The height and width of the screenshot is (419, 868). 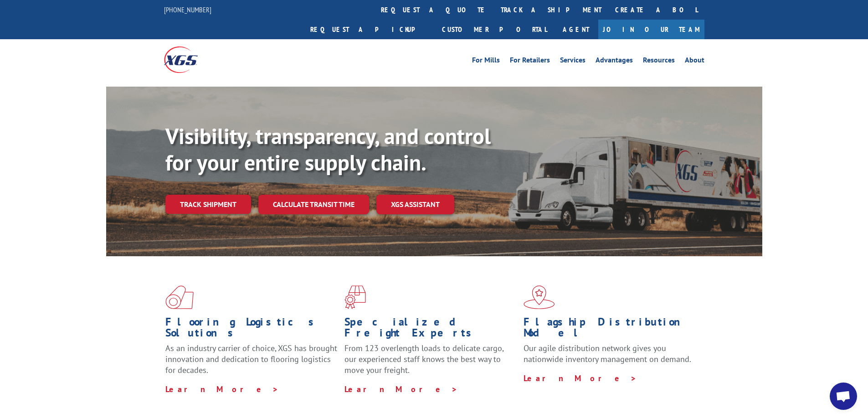 What do you see at coordinates (416, 204) in the screenshot?
I see `a: XGS ASSISTANT` at bounding box center [416, 204].